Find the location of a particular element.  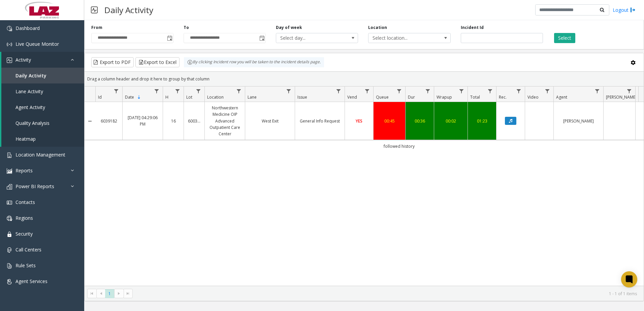

span: Location Management is located at coordinates (41, 154).